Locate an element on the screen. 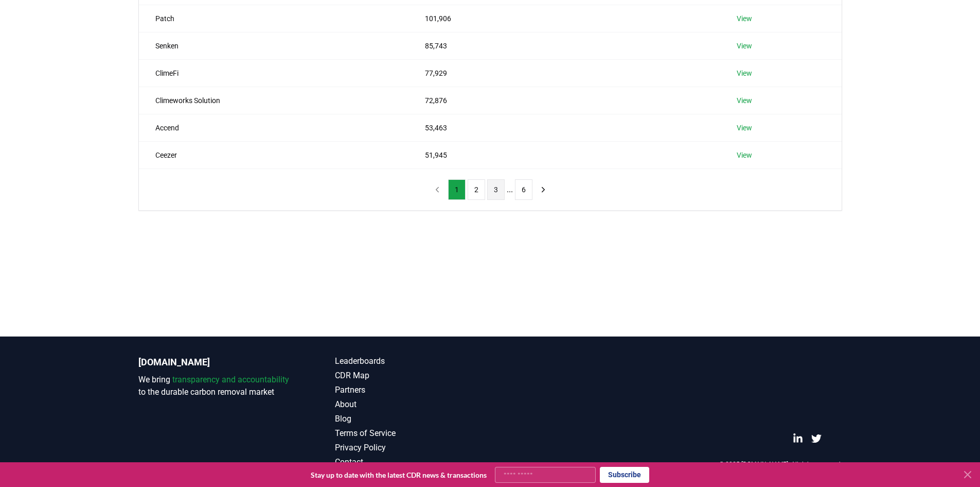 Image resolution: width=980 pixels, height=487 pixels. button: 2 is located at coordinates (477, 190).